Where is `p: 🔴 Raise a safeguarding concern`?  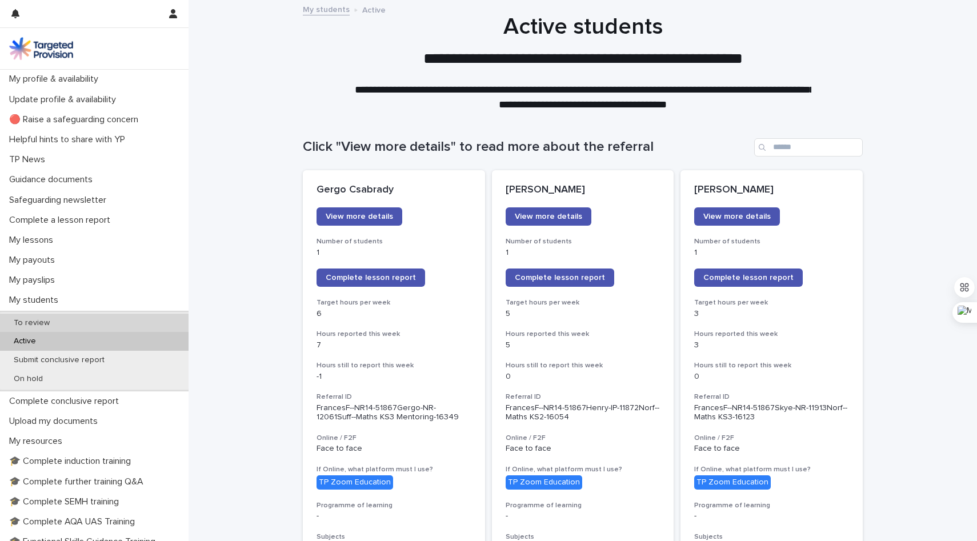 p: 🔴 Raise a safeguarding concern is located at coordinates (76, 119).